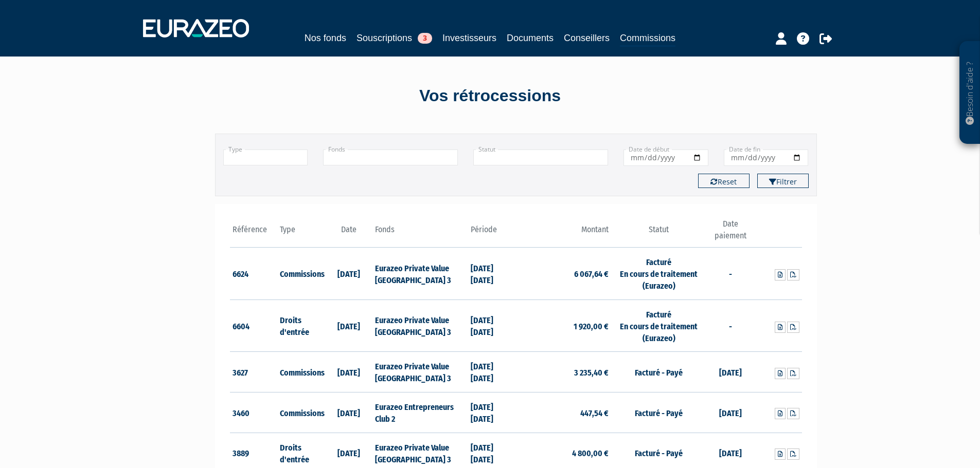 The width and height of the screenshot is (980, 468). Describe the element at coordinates (530, 38) in the screenshot. I see `a: Documents` at that location.